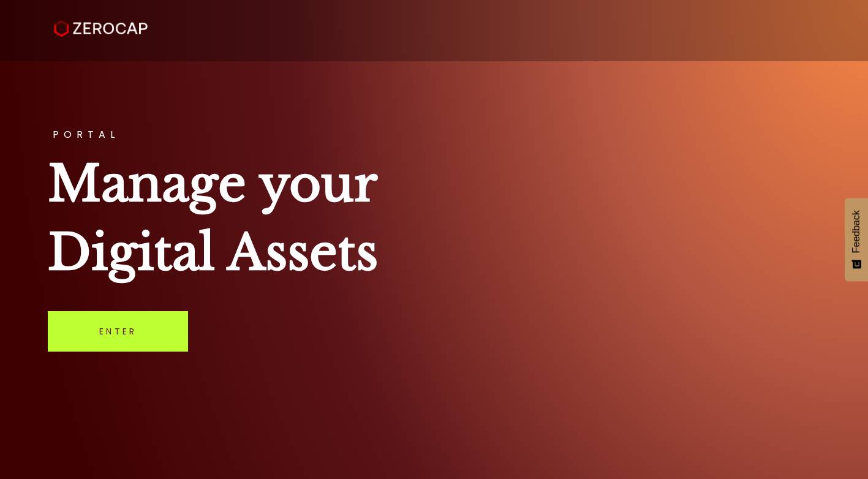 This screenshot has width=868, height=479. Describe the element at coordinates (100, 29) in the screenshot. I see `img: ZeroCap` at that location.